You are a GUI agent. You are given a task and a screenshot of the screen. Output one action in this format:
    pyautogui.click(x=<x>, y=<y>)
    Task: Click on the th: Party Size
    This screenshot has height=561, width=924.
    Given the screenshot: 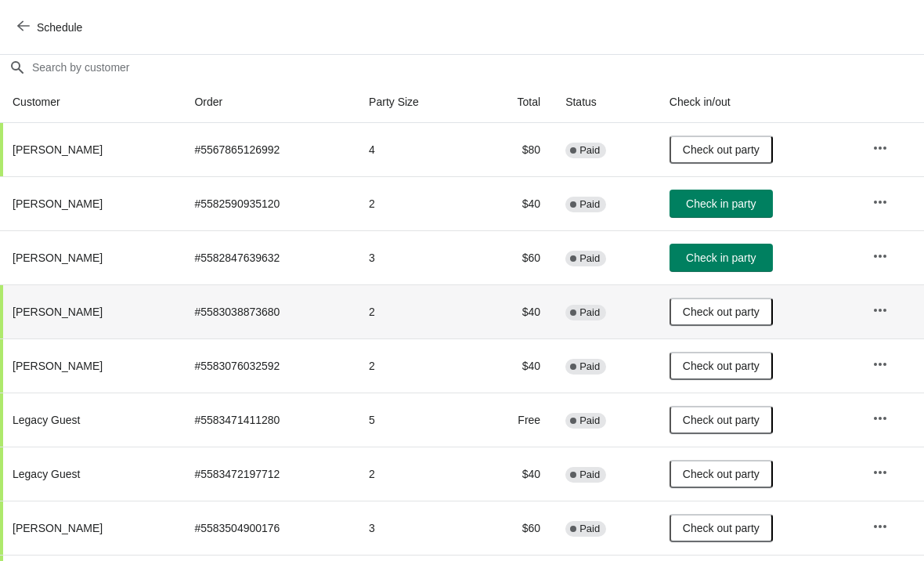 What is the action you would take?
    pyautogui.click(x=414, y=102)
    